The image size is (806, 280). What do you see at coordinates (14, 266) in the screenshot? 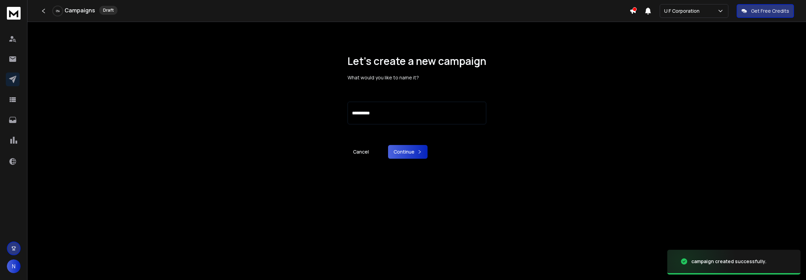
I see `button: N` at bounding box center [14, 266].